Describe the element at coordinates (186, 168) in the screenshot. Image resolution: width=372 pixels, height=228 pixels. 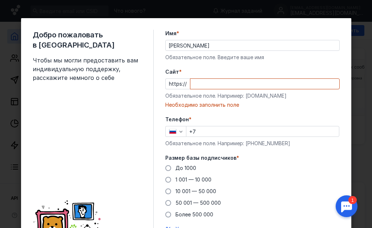
I see `span: До 1000` at that location.